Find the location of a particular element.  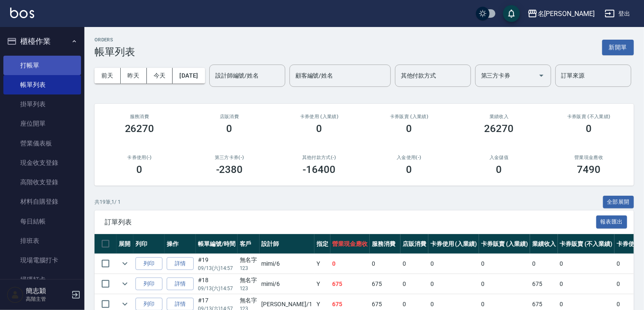

a: 營業儀表板 is located at coordinates (42, 144).